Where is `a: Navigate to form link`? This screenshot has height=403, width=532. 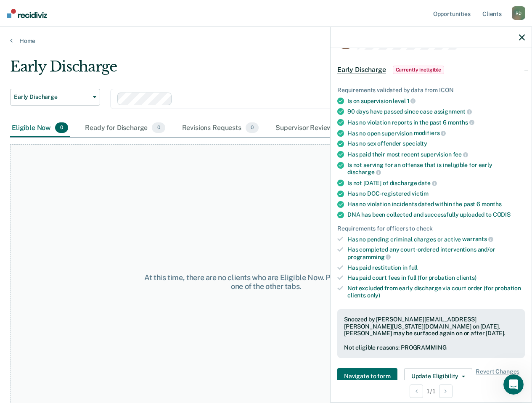 a: Navigate to form link is located at coordinates (369, 376).